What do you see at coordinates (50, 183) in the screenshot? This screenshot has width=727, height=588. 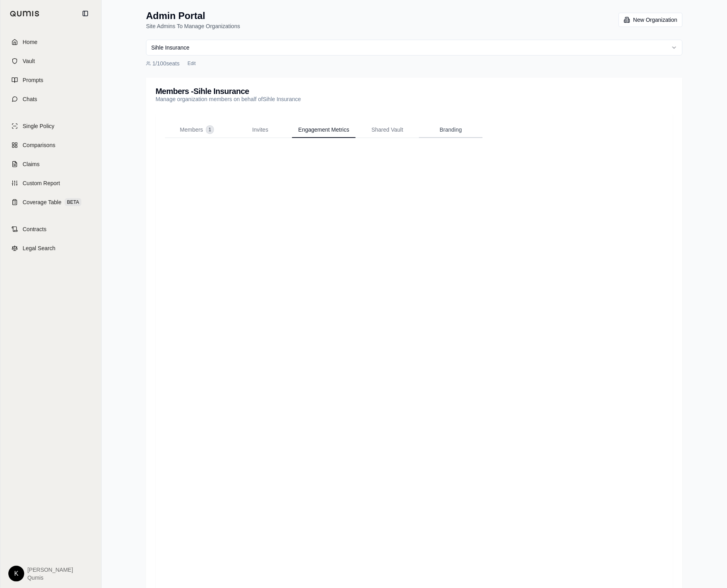 I see `a: Custom Report` at bounding box center [50, 183].